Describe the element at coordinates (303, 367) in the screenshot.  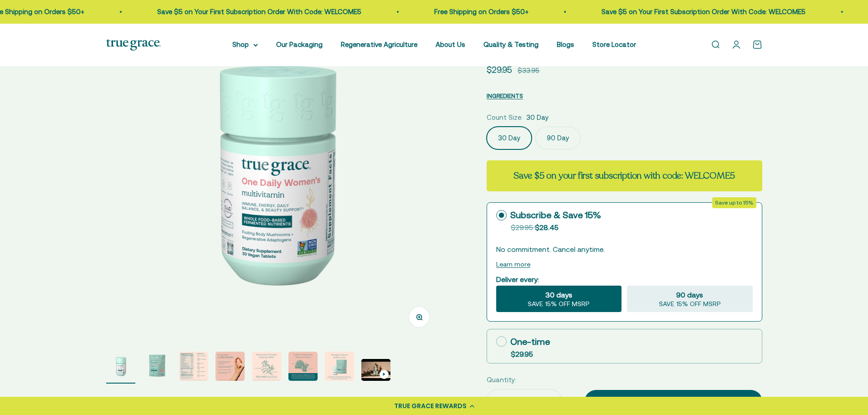
I see `button: Go to item 6` at that location.